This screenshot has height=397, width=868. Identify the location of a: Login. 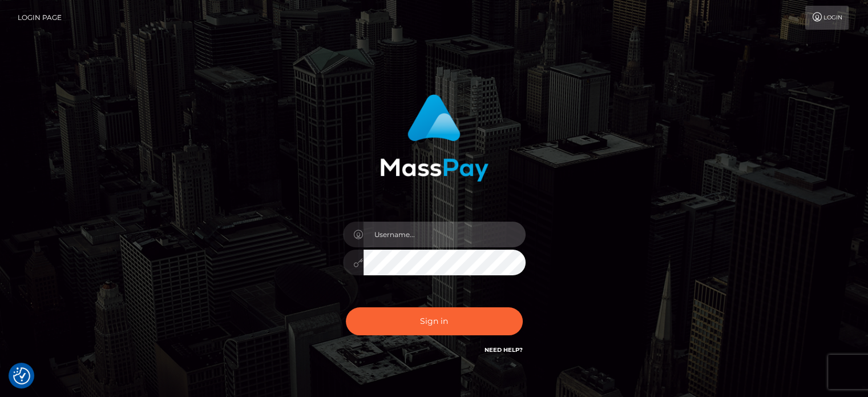
(827, 18).